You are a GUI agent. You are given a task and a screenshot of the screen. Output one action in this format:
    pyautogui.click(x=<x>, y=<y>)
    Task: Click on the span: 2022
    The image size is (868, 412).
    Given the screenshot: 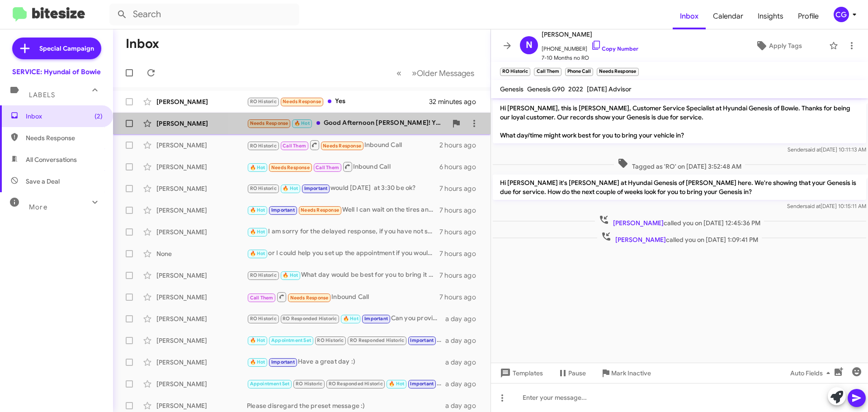 What is the action you would take?
    pyautogui.click(x=576, y=89)
    